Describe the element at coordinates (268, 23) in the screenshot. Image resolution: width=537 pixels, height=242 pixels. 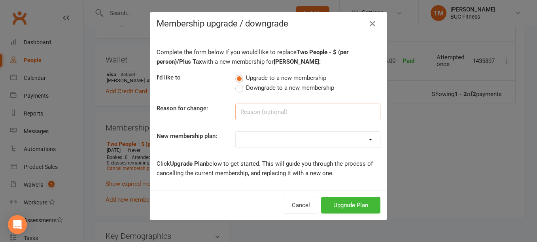
I see `h4: Membership upgrade / downgrade` at that location.